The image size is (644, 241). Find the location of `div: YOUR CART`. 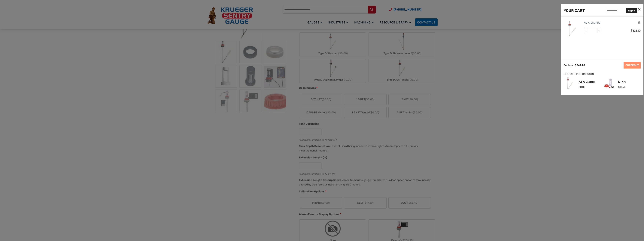

div: YOUR CART is located at coordinates (574, 10).